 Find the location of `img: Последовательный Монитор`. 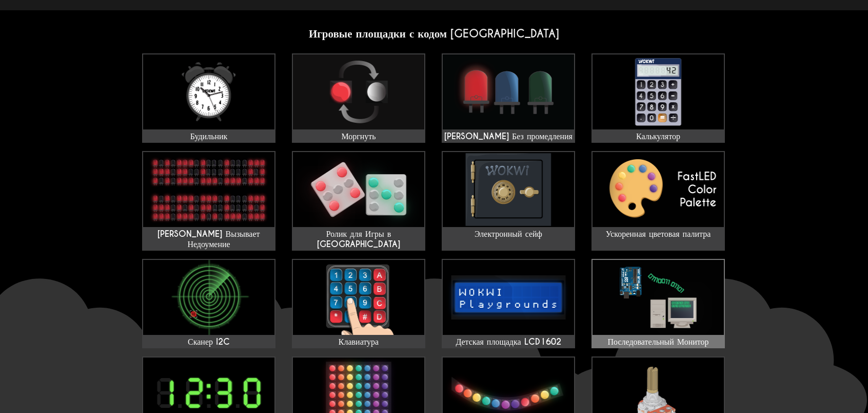

img: Последовательный Монитор is located at coordinates (658, 297).